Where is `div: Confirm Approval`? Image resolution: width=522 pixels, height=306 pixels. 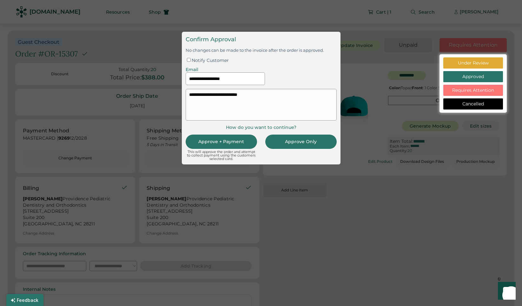 div: Confirm Approval is located at coordinates (261, 39).